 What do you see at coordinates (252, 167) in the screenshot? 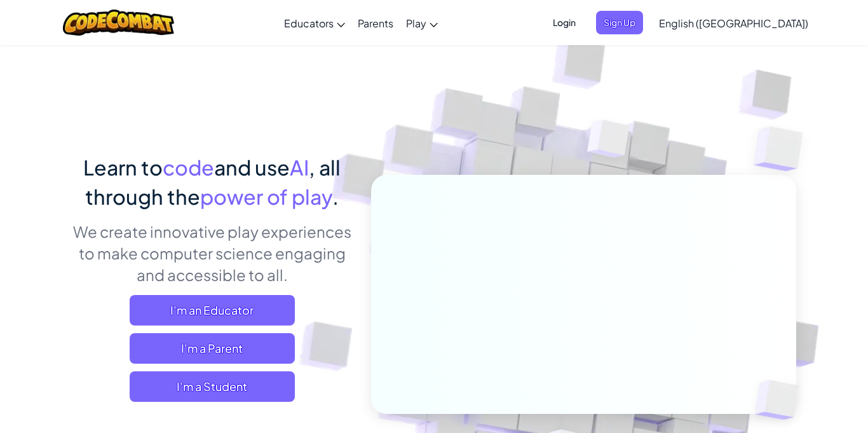
I see `span: and use` at bounding box center [252, 167].